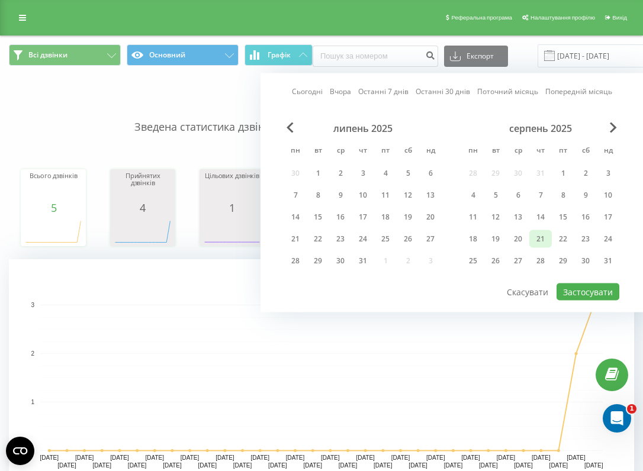  I want to click on div: 16, so click(585, 217).